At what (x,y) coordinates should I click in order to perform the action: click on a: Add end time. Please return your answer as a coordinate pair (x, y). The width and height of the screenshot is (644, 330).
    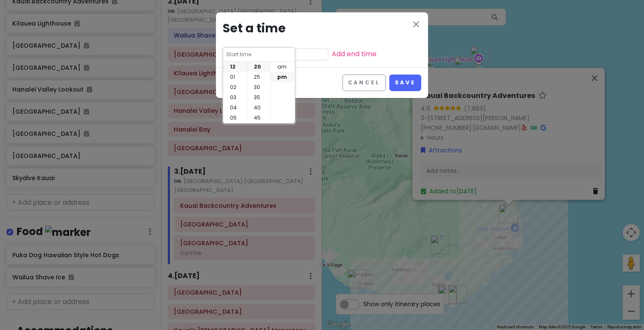
    Looking at the image, I should click on (354, 54).